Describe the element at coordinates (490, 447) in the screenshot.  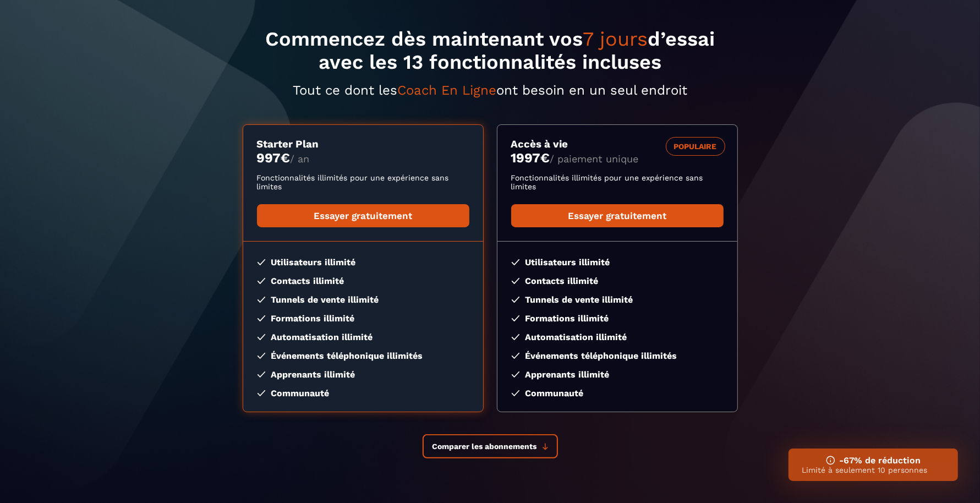
I see `button: Comparer les abonnements` at that location.